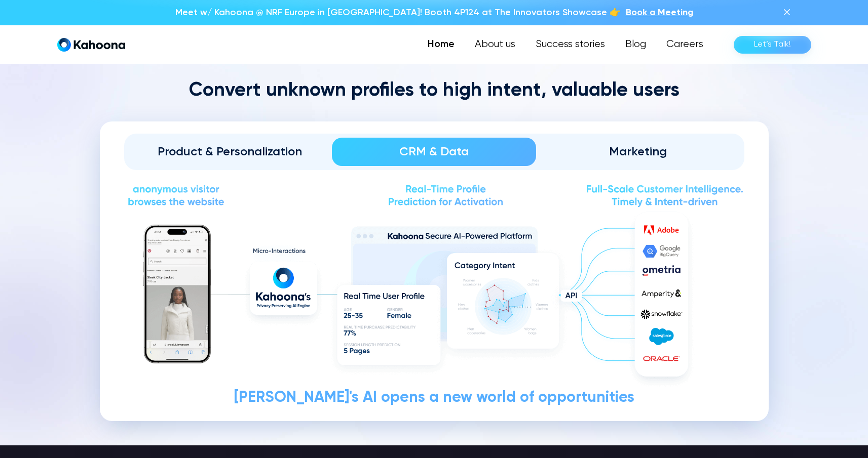 Image resolution: width=868 pixels, height=458 pixels. Describe the element at coordinates (660, 13) in the screenshot. I see `span: Book a Meeting` at that location.